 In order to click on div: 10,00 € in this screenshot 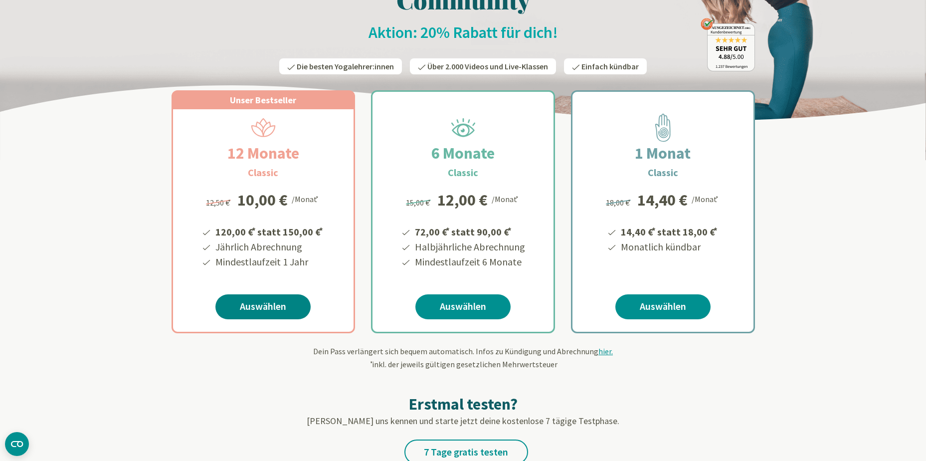, I will do `click(262, 200)`.